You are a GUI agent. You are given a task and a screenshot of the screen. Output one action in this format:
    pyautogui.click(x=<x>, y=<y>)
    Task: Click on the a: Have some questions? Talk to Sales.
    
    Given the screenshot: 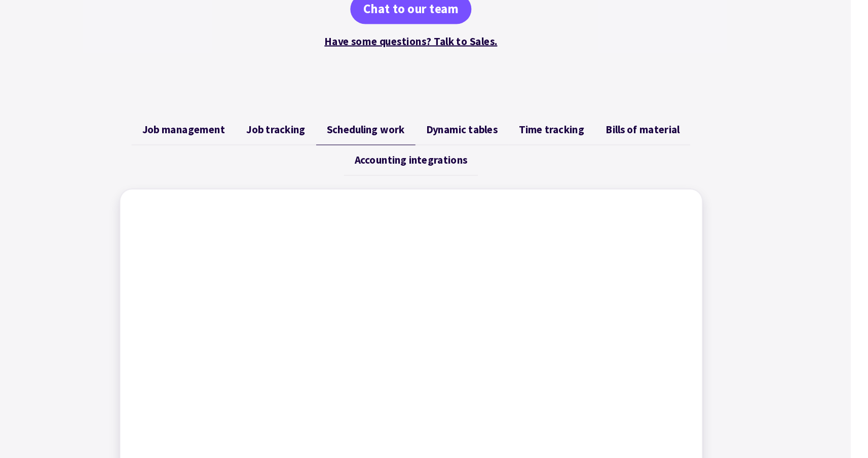 What is the action you would take?
    pyautogui.click(x=434, y=38)
    